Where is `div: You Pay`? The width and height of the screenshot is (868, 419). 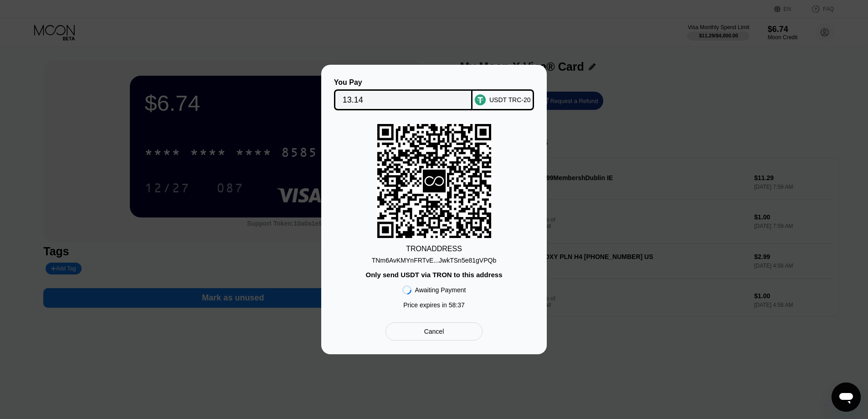 div: You Pay is located at coordinates (404, 83).